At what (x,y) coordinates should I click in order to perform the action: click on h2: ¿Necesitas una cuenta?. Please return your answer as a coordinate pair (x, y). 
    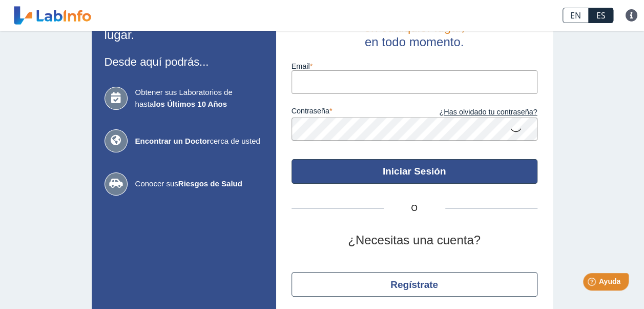
    Looking at the image, I should click on (415, 240).